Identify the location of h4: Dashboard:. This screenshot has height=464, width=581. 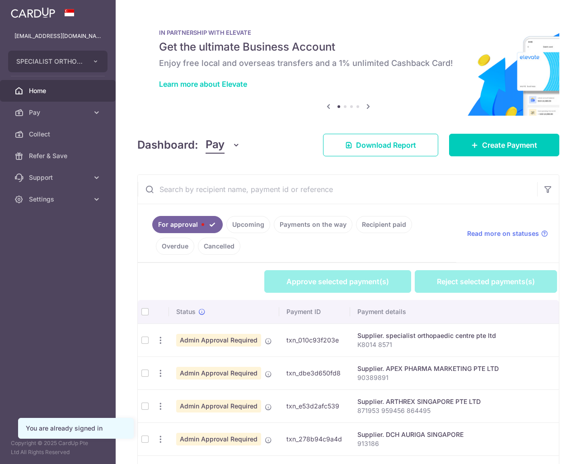
(168, 145).